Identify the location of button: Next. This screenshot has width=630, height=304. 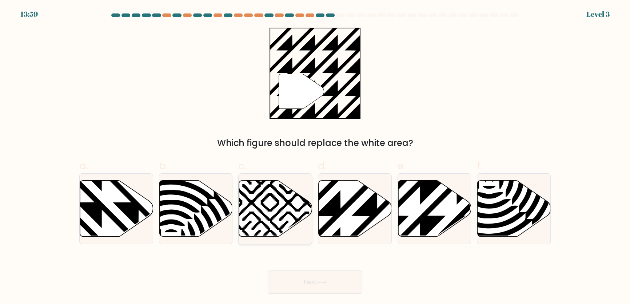
(315, 282).